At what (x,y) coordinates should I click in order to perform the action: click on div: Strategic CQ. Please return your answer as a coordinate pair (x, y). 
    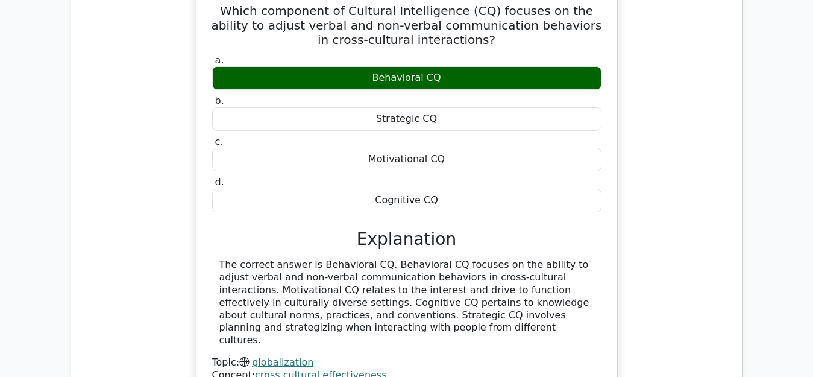
    Looking at the image, I should click on (407, 119).